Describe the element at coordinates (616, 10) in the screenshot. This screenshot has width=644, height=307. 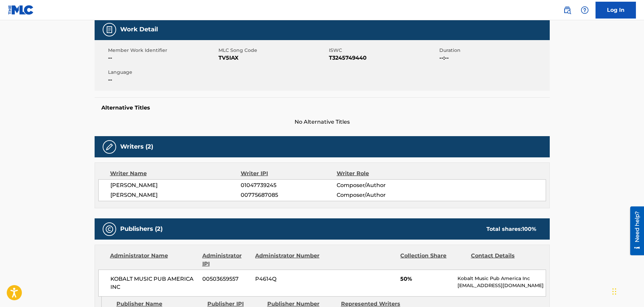
I see `a: Log In` at that location.